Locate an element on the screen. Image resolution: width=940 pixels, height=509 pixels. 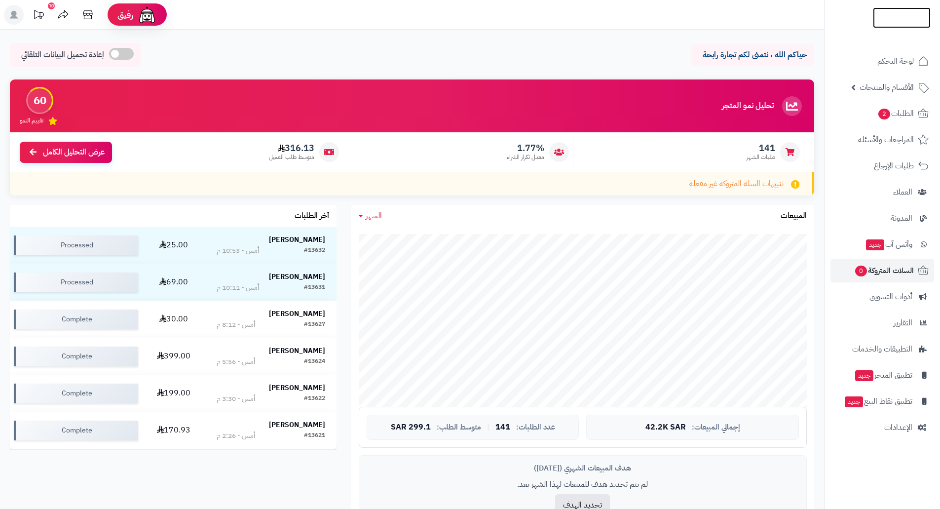
td: 30.00 is located at coordinates (174, 319).